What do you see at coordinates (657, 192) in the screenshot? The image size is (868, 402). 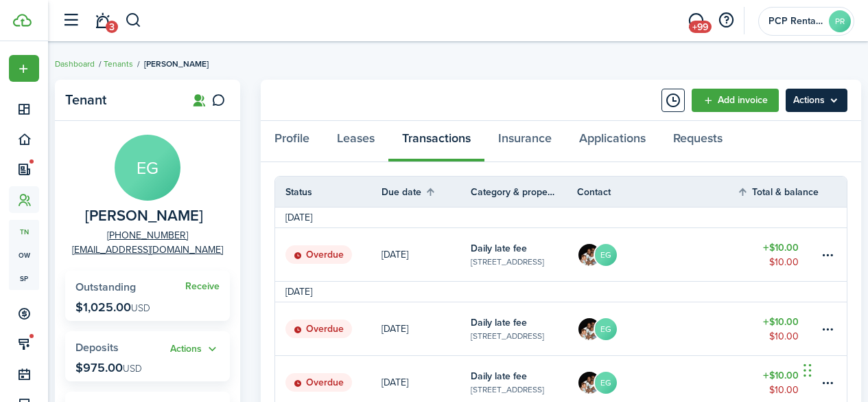 I see `th: Contact` at bounding box center [657, 192].